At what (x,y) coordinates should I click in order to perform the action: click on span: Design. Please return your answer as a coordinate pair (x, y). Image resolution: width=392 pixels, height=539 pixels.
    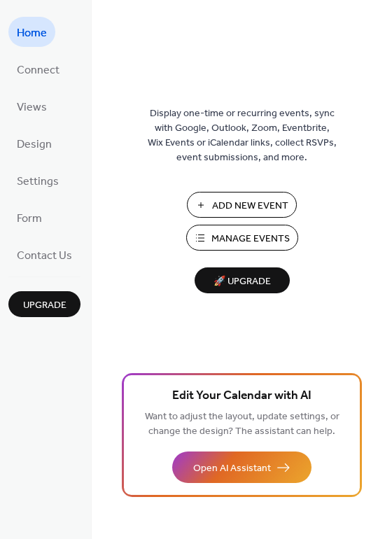
    Looking at the image, I should click on (34, 145).